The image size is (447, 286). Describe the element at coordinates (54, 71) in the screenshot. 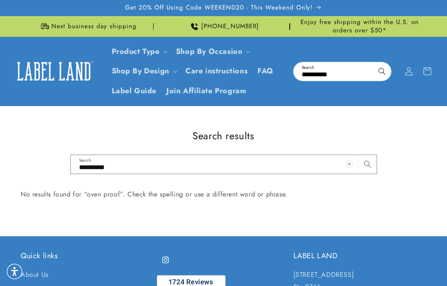

I see `img: Label Land` at that location.